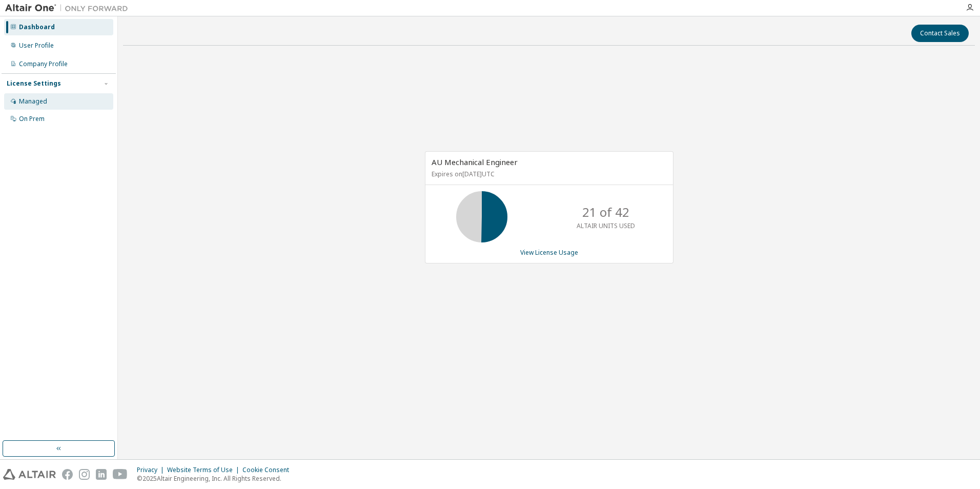 The height and width of the screenshot is (489, 980). Describe the element at coordinates (605, 226) in the screenshot. I see `p: ALTAIR UNITS USED` at that location.